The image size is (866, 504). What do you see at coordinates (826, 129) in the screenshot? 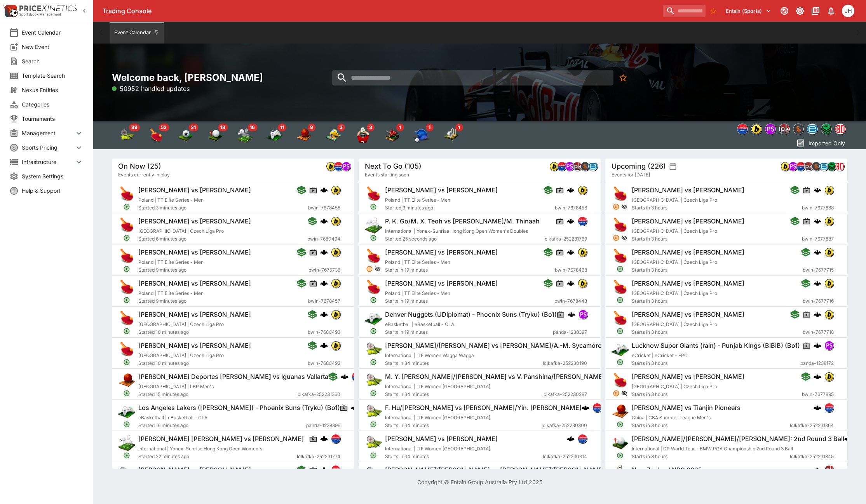
I see `img: nrl.png` at bounding box center [826, 129].